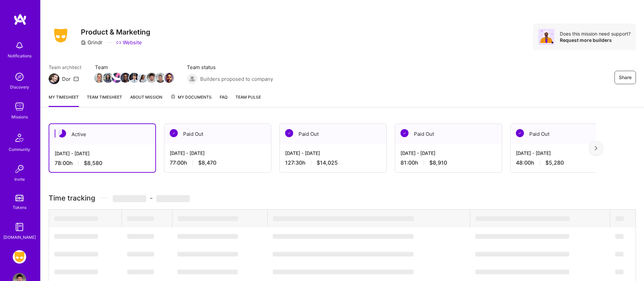 The height and width of the screenshot is (281, 644). What do you see at coordinates (19, 107) in the screenshot?
I see `img: teamwork` at bounding box center [19, 107].